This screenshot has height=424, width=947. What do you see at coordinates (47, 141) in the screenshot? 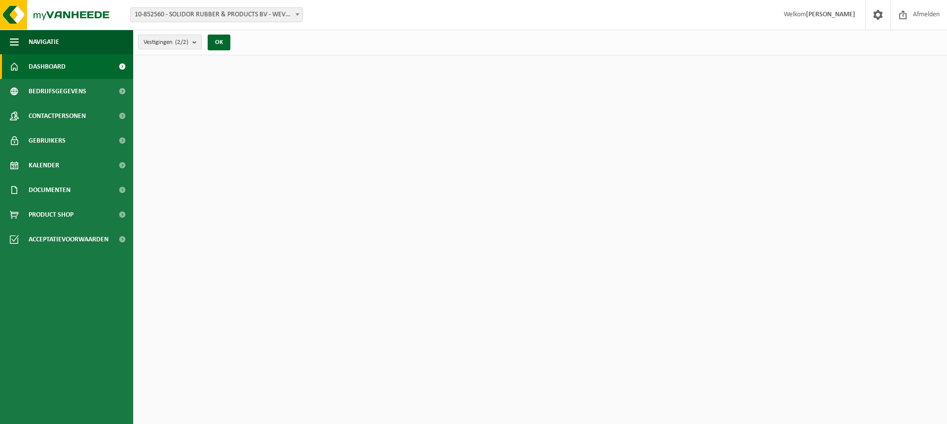
I see `span: Gebruikers` at bounding box center [47, 141].